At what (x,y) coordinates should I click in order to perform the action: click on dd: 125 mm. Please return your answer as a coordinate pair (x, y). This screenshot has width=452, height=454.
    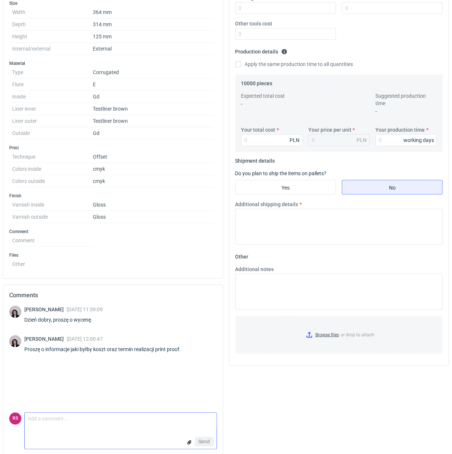
    Looking at the image, I should click on (153, 37).